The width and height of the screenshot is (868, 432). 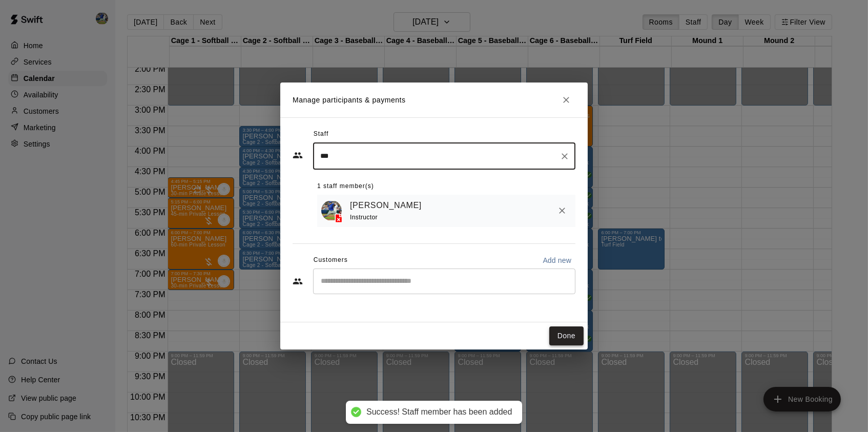 I want to click on div: Brandon Gold, so click(x=332, y=211).